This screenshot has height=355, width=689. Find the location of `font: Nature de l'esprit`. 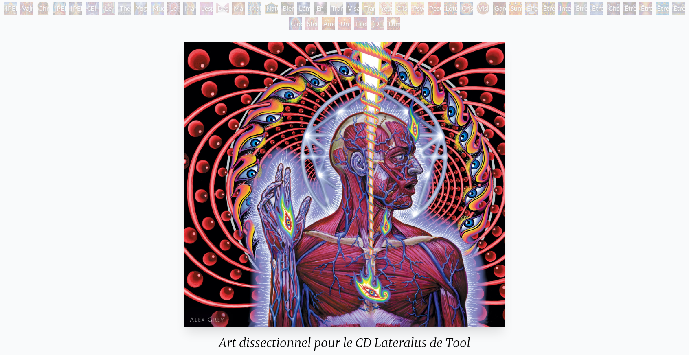

font: Nature de l'esprit is located at coordinates (276, 18).